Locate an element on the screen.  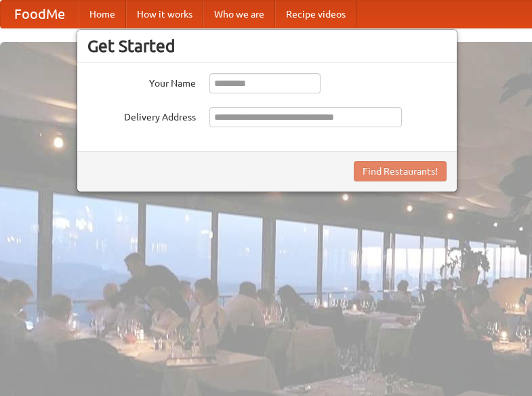
a: Who we are is located at coordinates (239, 14).